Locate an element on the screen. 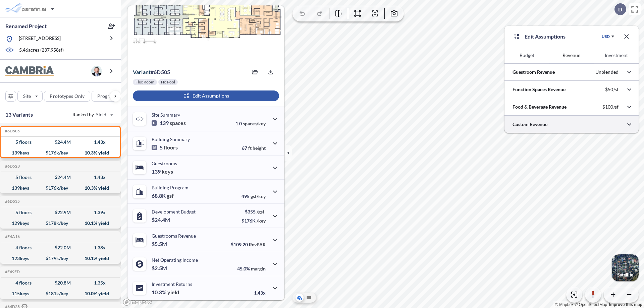 Image resolution: width=644 pixels, height=308 pixels. span: height is located at coordinates (259, 148).